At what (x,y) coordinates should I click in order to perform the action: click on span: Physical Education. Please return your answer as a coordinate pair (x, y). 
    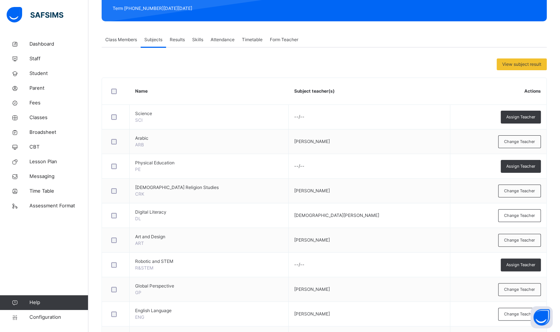
    Looking at the image, I should click on (209, 163).